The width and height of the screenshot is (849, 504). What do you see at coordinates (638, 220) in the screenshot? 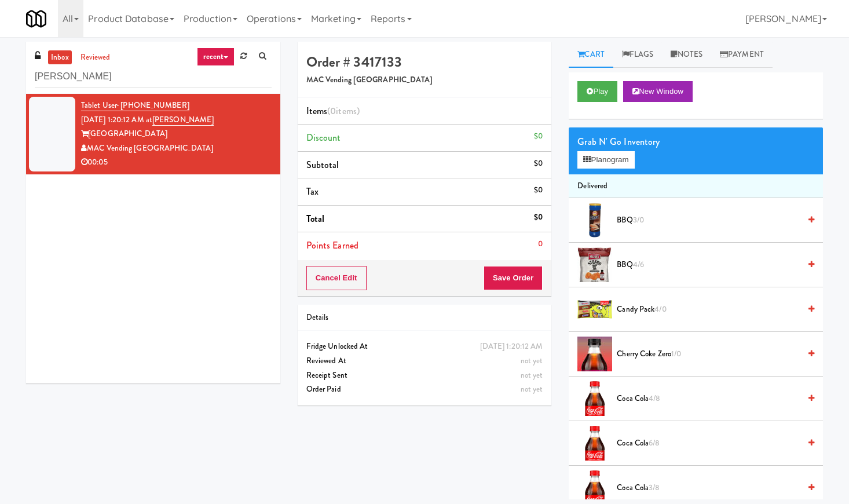
I see `span: 3/0` at bounding box center [638, 220].